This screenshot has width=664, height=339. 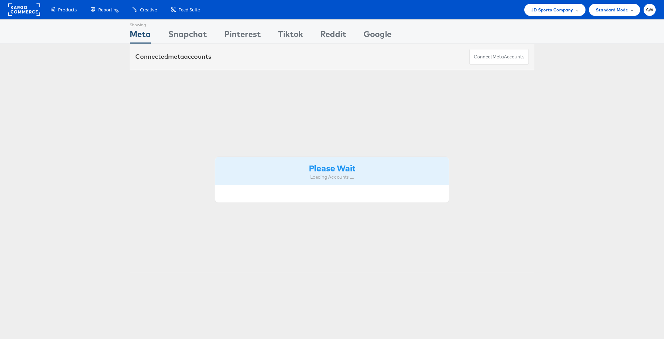 I want to click on div: Loading Accounts ...., so click(x=332, y=177).